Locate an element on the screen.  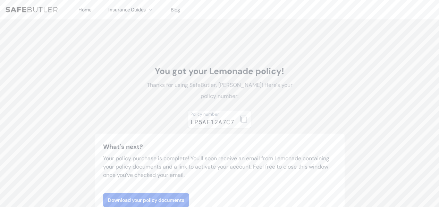
button: Insurance Guides is located at coordinates (131, 10).